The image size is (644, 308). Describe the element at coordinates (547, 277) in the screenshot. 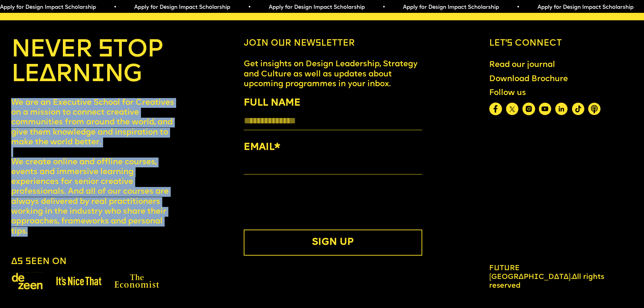

I see `div: All rights reserved` at that location.